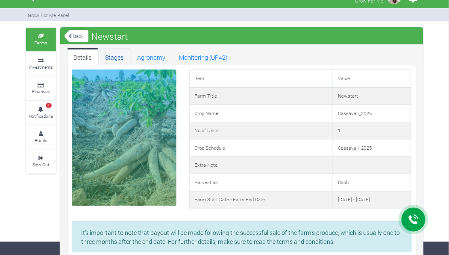 The height and width of the screenshot is (255, 449). What do you see at coordinates (372, 183) in the screenshot?
I see `td: Cash` at bounding box center [372, 183].